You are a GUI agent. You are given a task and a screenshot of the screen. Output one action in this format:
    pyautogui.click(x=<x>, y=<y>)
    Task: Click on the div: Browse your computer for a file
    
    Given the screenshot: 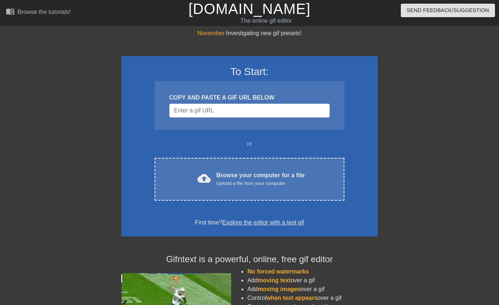 What is the action you would take?
    pyautogui.click(x=261, y=179)
    